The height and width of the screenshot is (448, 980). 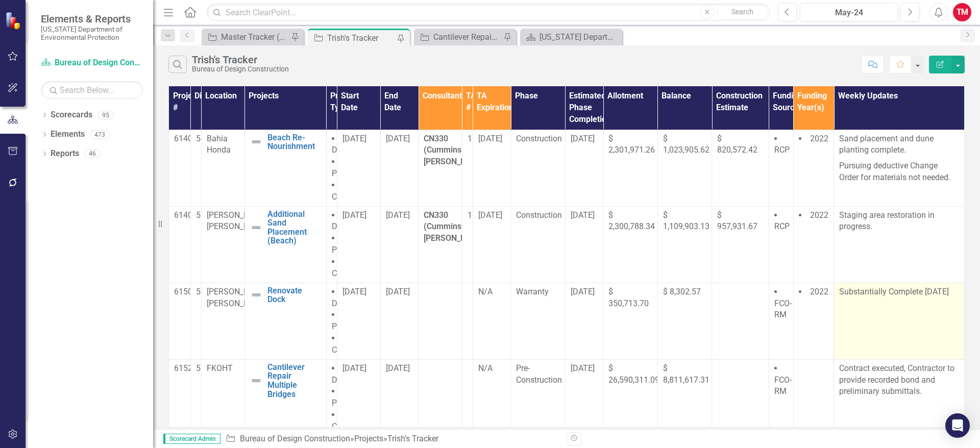 I want to click on p: 61407C, so click(x=180, y=215).